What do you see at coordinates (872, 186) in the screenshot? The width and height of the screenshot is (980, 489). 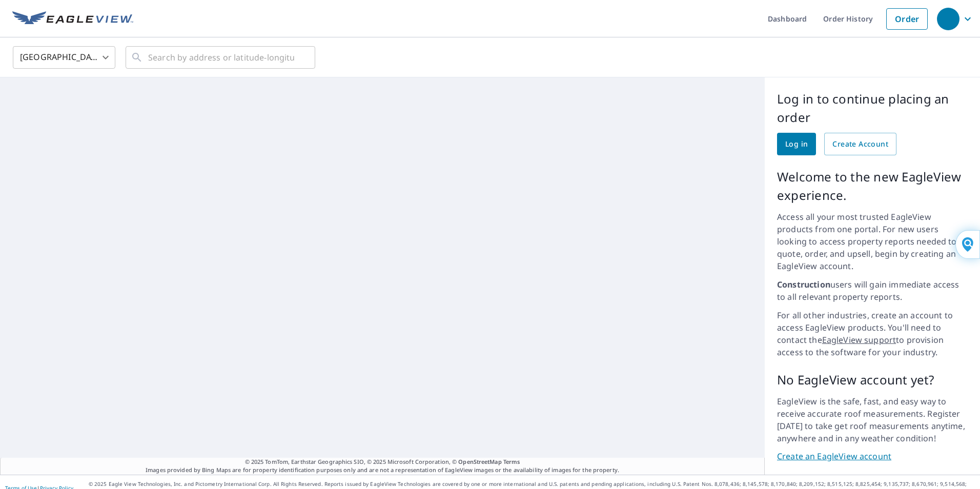 I see `p: Welcome to the new EagleView experience.` at bounding box center [872, 186].